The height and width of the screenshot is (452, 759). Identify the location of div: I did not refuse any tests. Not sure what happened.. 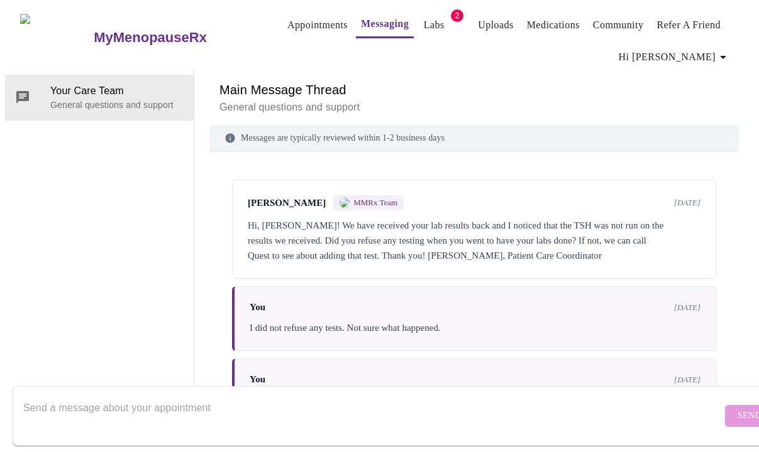
(474, 328).